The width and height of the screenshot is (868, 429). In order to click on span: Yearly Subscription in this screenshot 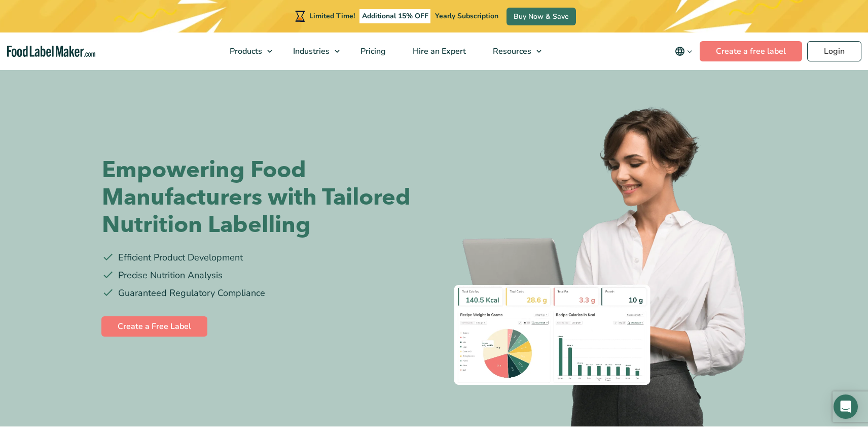, I will do `click(467, 15)`.